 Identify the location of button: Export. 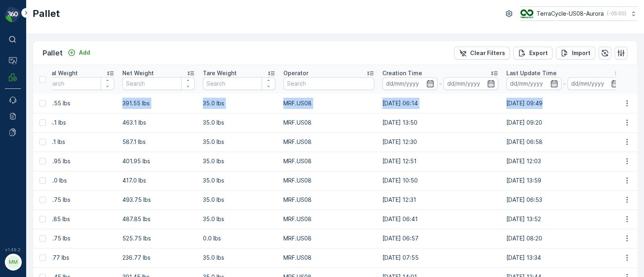
(533, 53).